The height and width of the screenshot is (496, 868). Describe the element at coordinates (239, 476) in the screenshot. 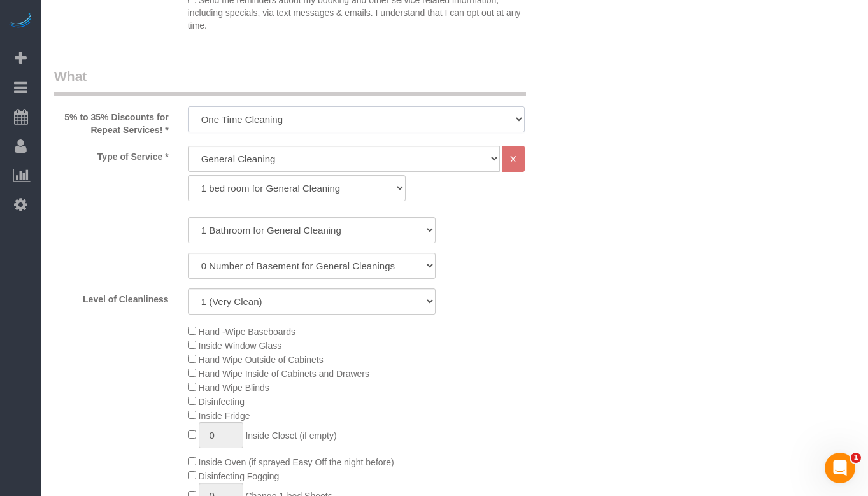

I see `span: Disinfecting Fogging` at that location.